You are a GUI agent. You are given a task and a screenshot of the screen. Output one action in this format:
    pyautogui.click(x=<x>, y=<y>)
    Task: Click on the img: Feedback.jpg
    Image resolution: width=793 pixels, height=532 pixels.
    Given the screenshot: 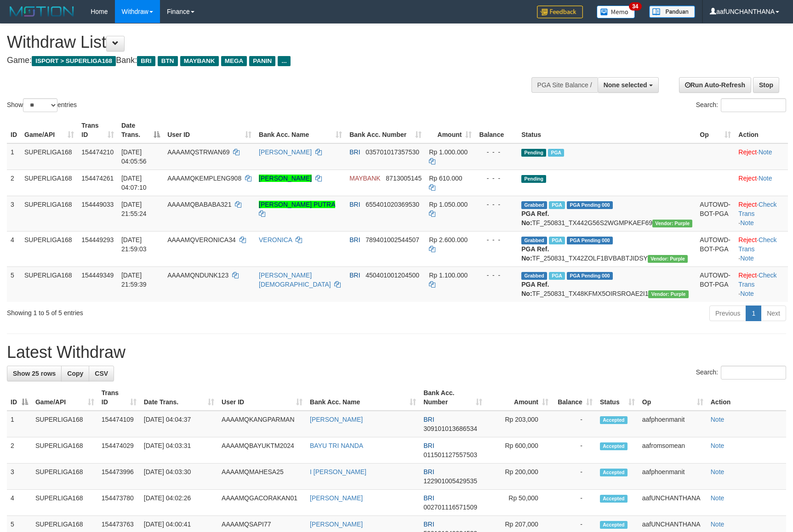 What is the action you would take?
    pyautogui.click(x=560, y=12)
    